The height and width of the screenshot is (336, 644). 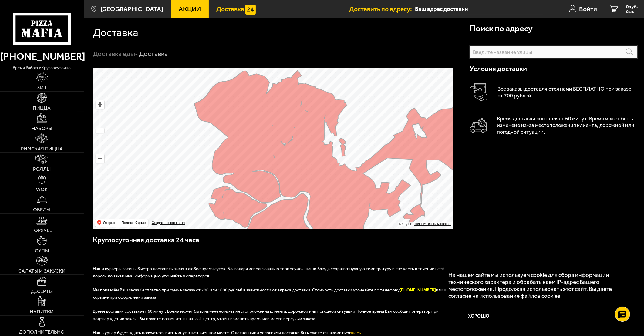 I want to click on p: На нашем сайте мы используем cookie для сбора информации технического характера и обрабатываем IP..., so click(x=536, y=285).